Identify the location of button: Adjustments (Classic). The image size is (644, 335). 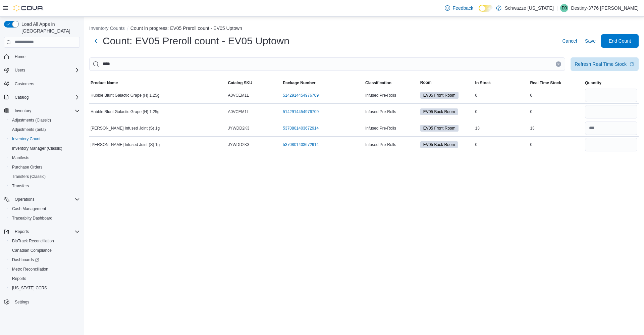
(45, 120).